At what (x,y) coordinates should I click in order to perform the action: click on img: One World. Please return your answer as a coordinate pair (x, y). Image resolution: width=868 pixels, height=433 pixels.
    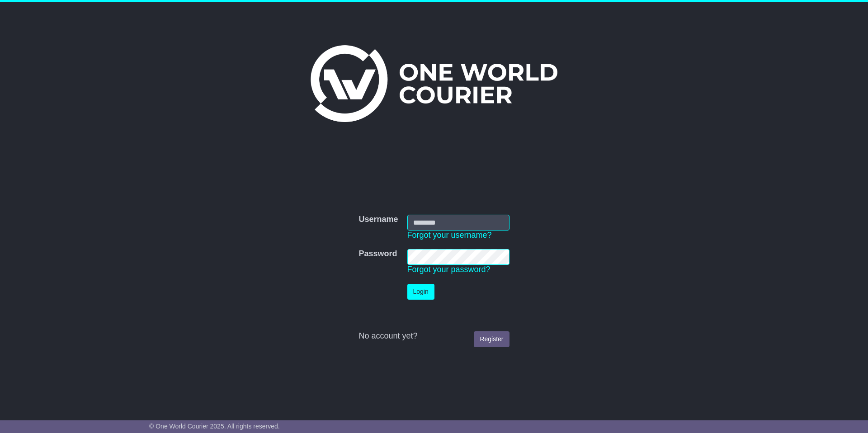
    Looking at the image, I should click on (434, 84).